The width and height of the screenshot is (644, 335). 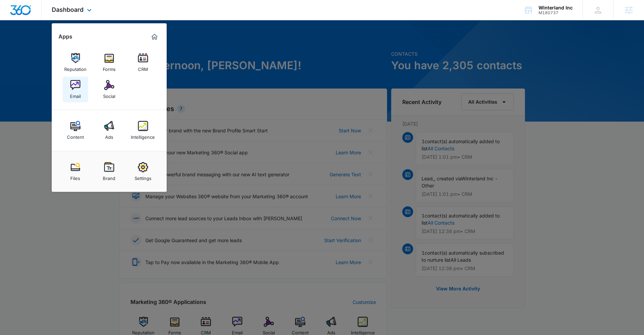 What do you see at coordinates (143, 67) in the screenshot?
I see `div: CRM` at bounding box center [143, 67].